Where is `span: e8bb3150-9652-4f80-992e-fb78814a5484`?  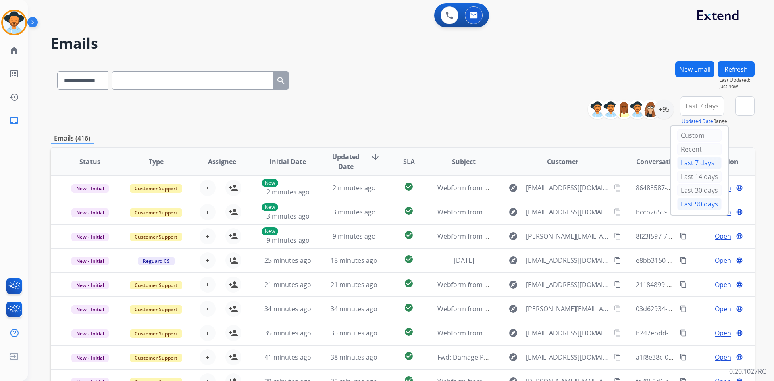
span: e8bb3150-9652-4f80-992e-fb78814a5484 is located at coordinates (696, 260).